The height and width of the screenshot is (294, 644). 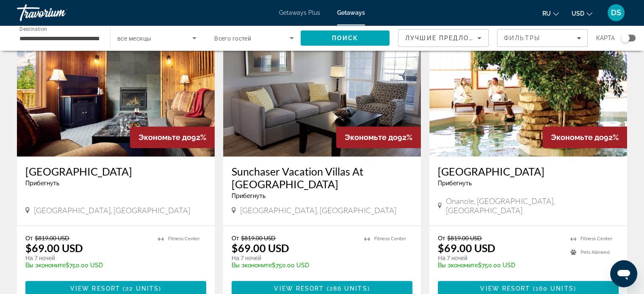 I want to click on span: ru, so click(x=547, y=13).